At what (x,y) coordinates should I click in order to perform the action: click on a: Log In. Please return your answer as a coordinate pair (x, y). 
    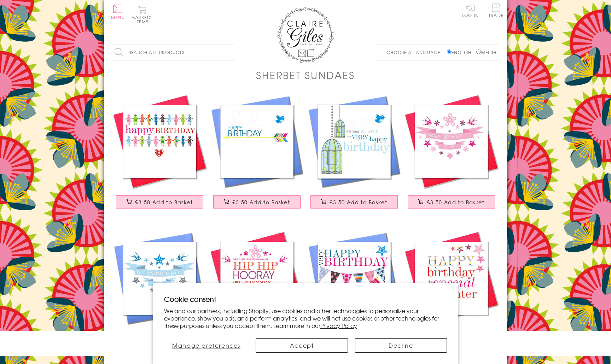
    Looking at the image, I should click on (470, 10).